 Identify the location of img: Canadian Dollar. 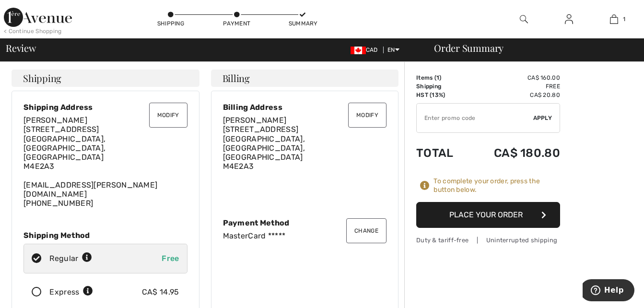
(358, 50).